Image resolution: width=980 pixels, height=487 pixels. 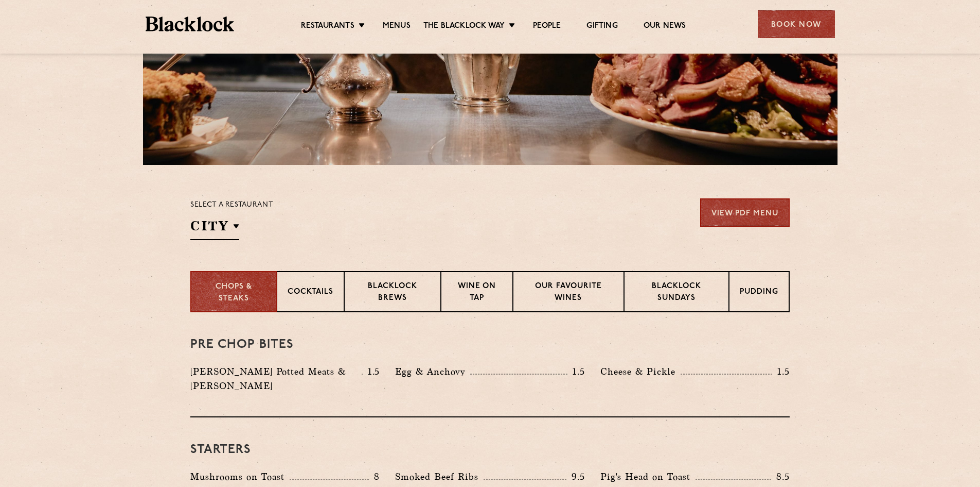 What do you see at coordinates (602, 26) in the screenshot?
I see `a: Gifting` at bounding box center [602, 26].